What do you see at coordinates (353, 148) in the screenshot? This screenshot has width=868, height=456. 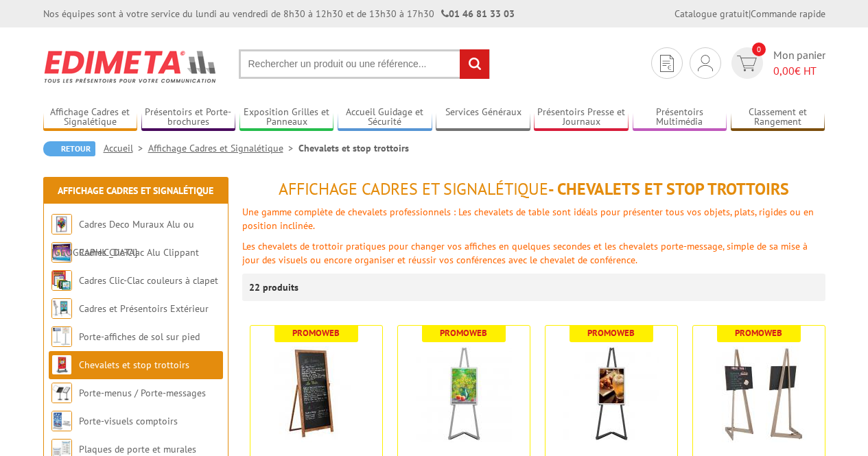 I see `li: Chevalets et stop trottoirs` at bounding box center [353, 148].